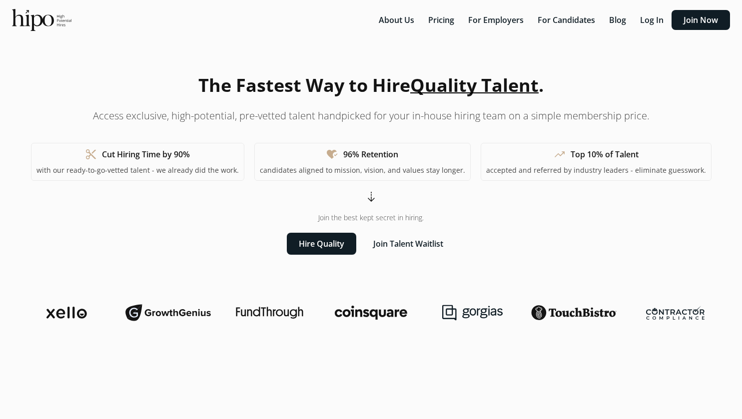 This screenshot has height=419, width=742. What do you see at coordinates (332, 154) in the screenshot?
I see `span: heart_check` at bounding box center [332, 154].